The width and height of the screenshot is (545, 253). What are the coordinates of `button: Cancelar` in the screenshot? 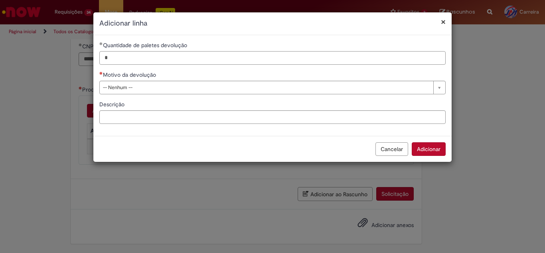 It's located at (392, 149).